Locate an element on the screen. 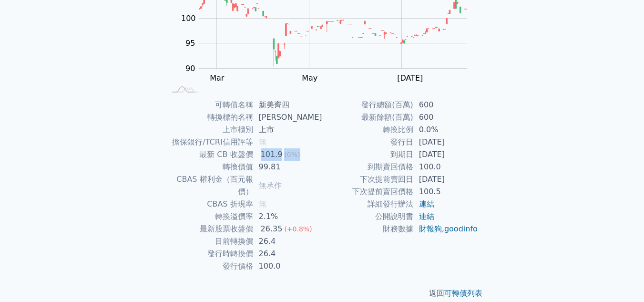 Image resolution: width=644 pixels, height=302 pixels. td: 財務數據 is located at coordinates (367, 229).